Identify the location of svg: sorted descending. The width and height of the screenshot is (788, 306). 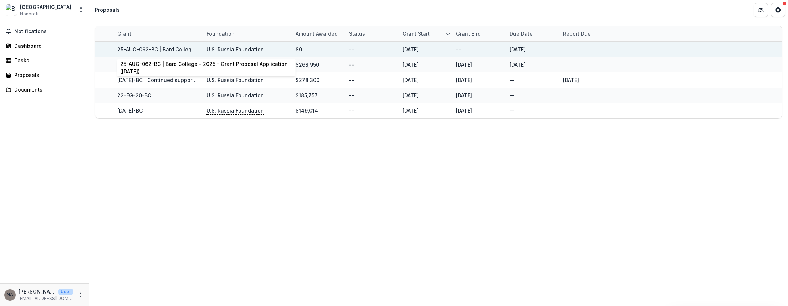
(448, 34).